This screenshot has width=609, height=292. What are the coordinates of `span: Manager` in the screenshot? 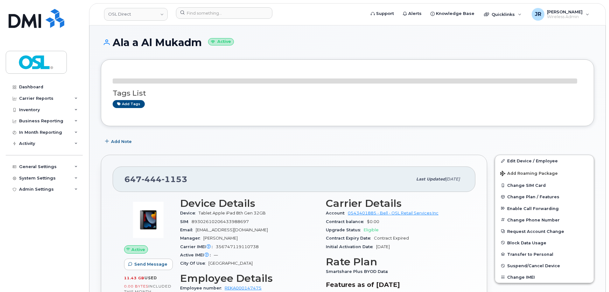 It's located at (192, 238).